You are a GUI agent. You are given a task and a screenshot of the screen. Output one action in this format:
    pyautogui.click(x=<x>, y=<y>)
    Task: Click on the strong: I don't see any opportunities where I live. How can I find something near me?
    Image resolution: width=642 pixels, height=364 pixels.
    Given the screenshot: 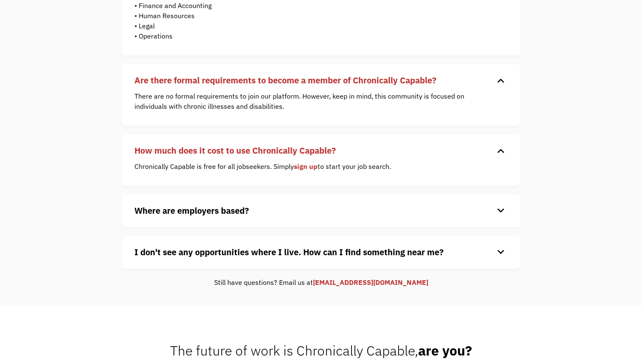 What is the action you would take?
    pyautogui.click(x=289, y=252)
    